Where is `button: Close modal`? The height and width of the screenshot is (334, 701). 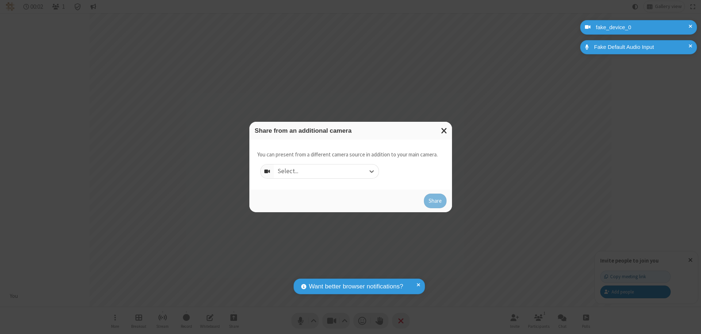 button: Close modal is located at coordinates (444, 131).